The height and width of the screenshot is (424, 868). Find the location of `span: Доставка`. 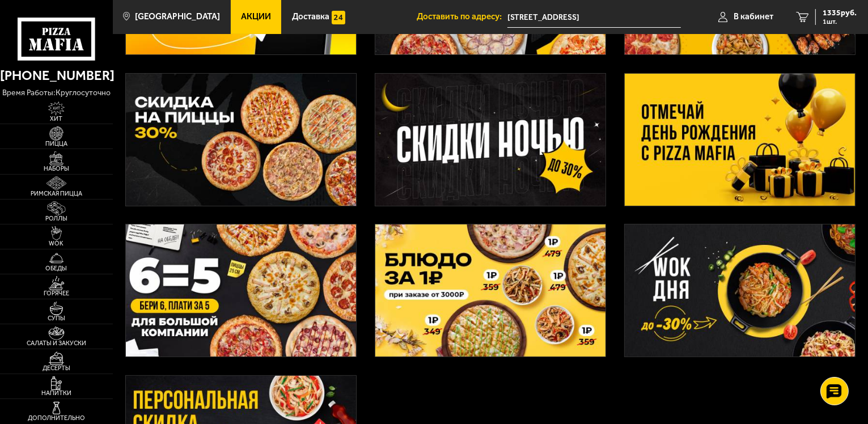

span: Доставка is located at coordinates (311, 16).